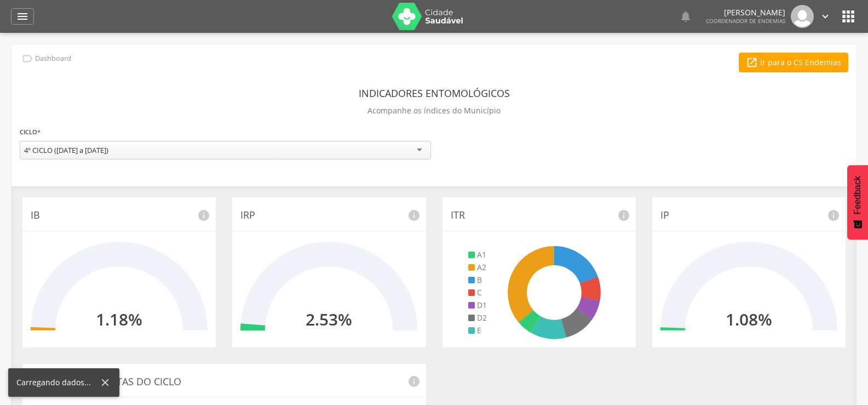  Describe the element at coordinates (478, 317) in the screenshot. I see `li: D2` at that location.